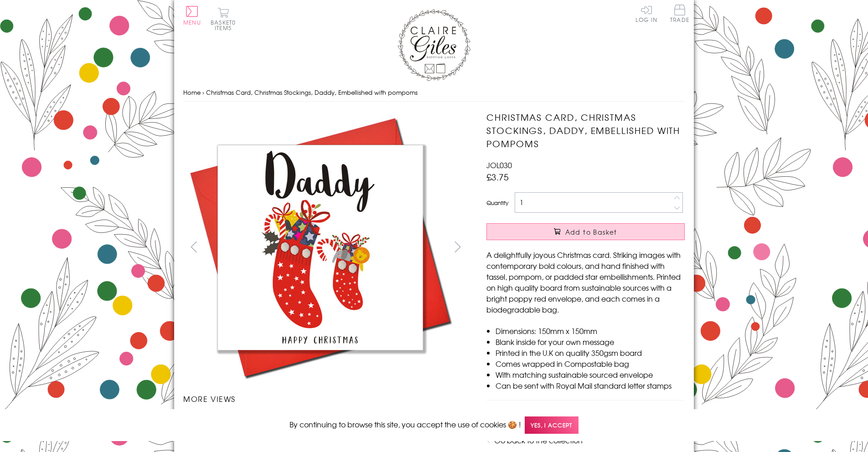  I want to click on span: 0 items, so click(225, 25).